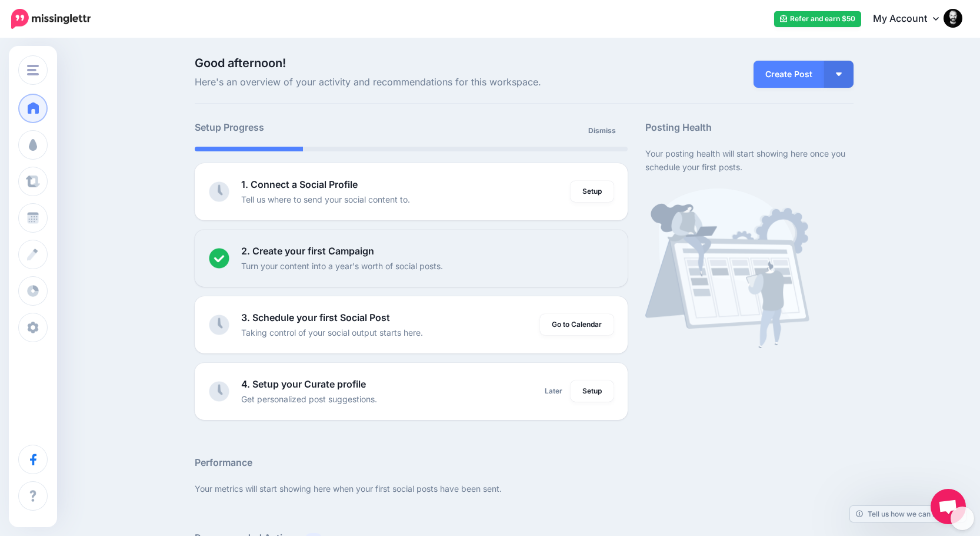 This screenshot has height=536, width=980. I want to click on a: My Account, so click(911, 19).